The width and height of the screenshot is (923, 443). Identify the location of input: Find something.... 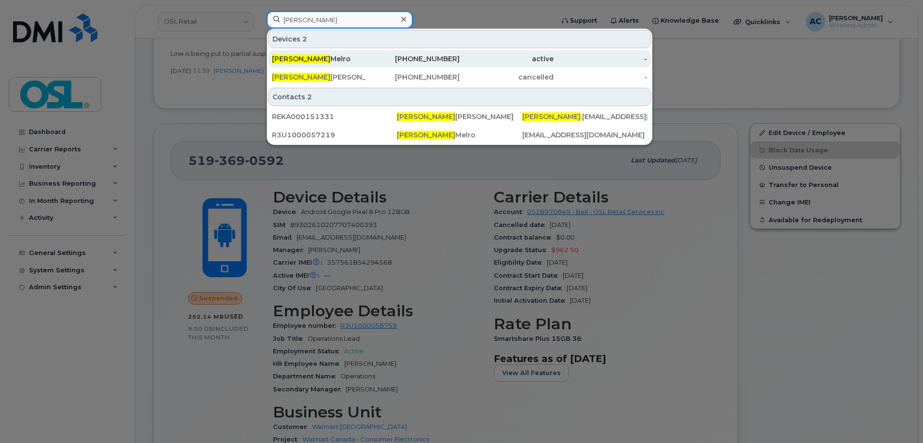
(339, 20).